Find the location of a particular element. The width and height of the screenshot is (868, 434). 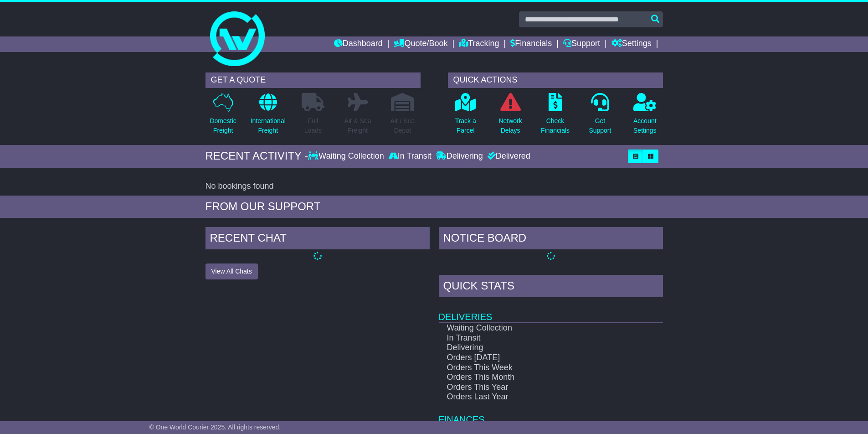

a: AccountSettings is located at coordinates (645, 116).